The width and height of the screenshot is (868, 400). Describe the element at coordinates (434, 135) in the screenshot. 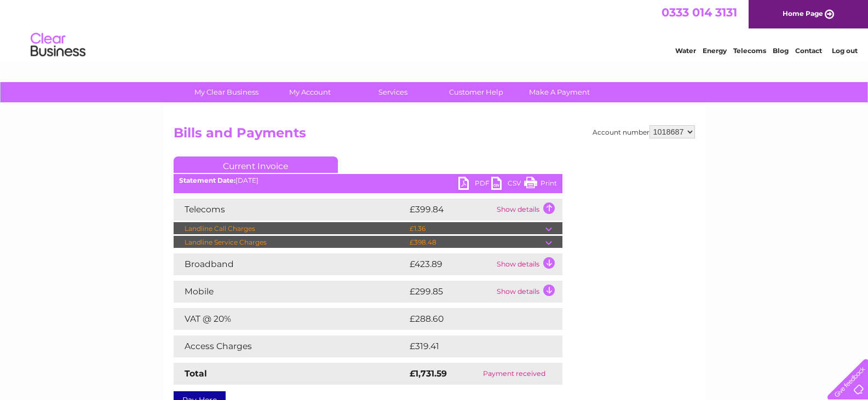

I see `h2: Bills and Payments` at that location.